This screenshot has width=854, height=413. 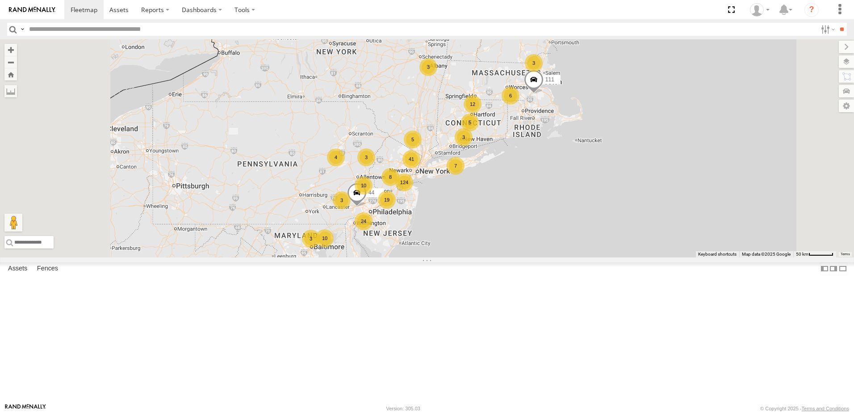 What do you see at coordinates (11, 50) in the screenshot?
I see `button: Zoom in` at bounding box center [11, 50].